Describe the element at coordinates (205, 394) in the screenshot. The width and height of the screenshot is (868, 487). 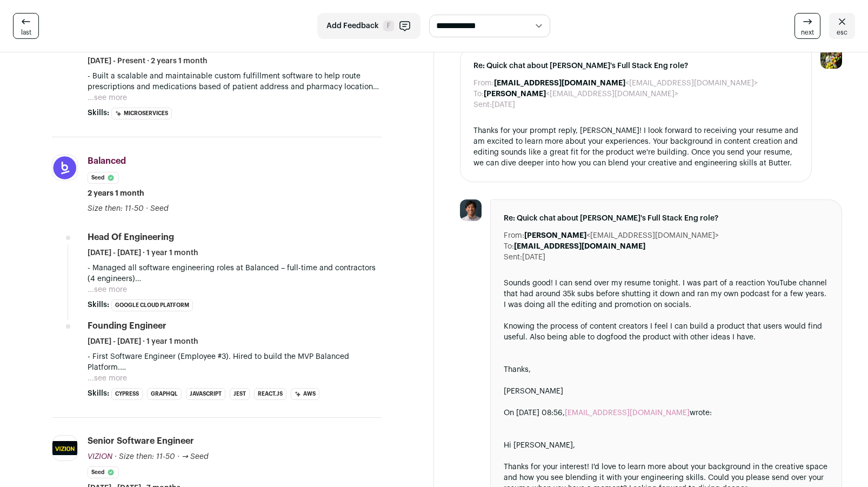
I see `li: JavaScript` at that location.